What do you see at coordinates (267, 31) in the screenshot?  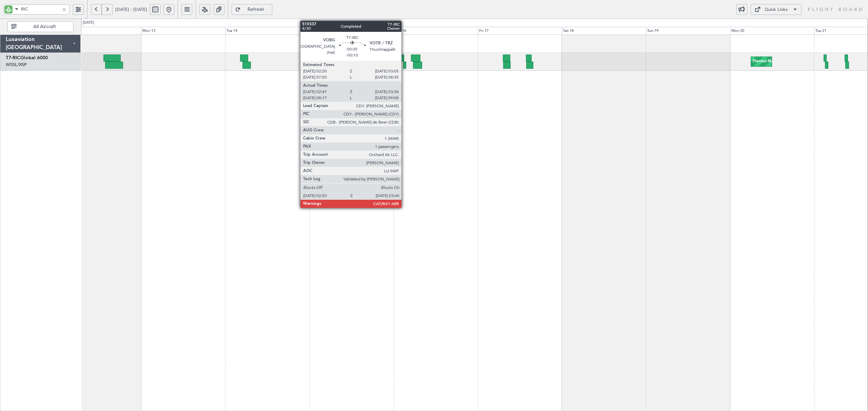 I see `div: Tue 14` at bounding box center [267, 31].